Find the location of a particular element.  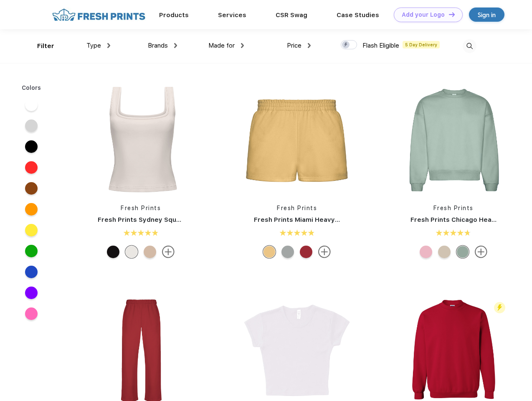

img: flash_active_toggle.svg is located at coordinates (500, 307).